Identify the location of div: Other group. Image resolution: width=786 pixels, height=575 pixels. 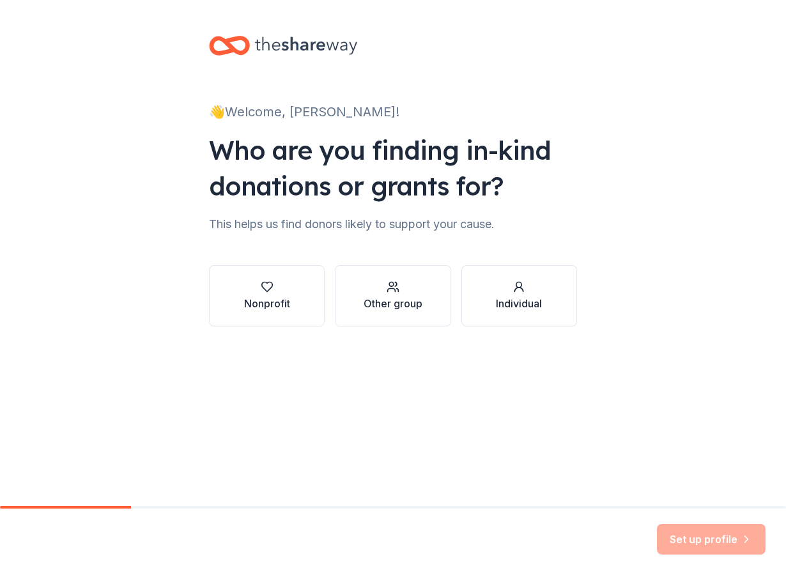
(393, 303).